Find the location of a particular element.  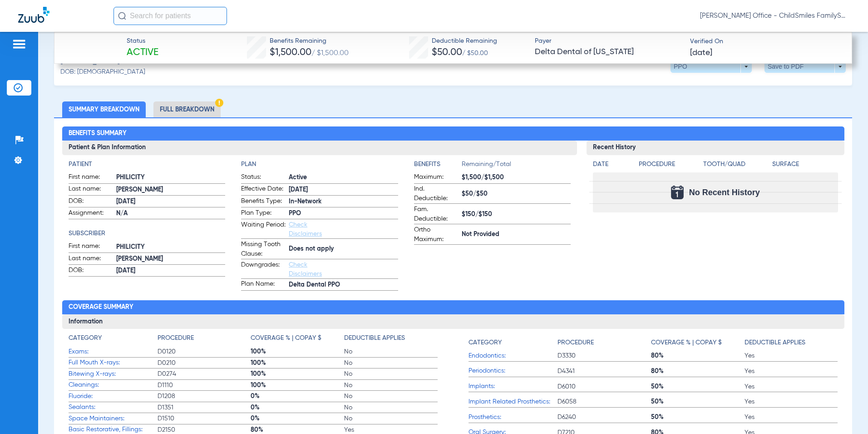

span: Active is located at coordinates (143, 53).